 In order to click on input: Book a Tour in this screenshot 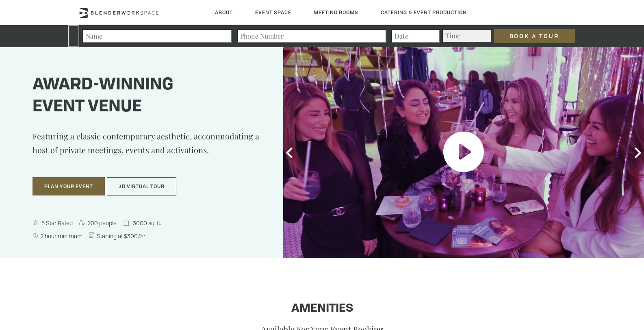, I will do `click(535, 36)`.